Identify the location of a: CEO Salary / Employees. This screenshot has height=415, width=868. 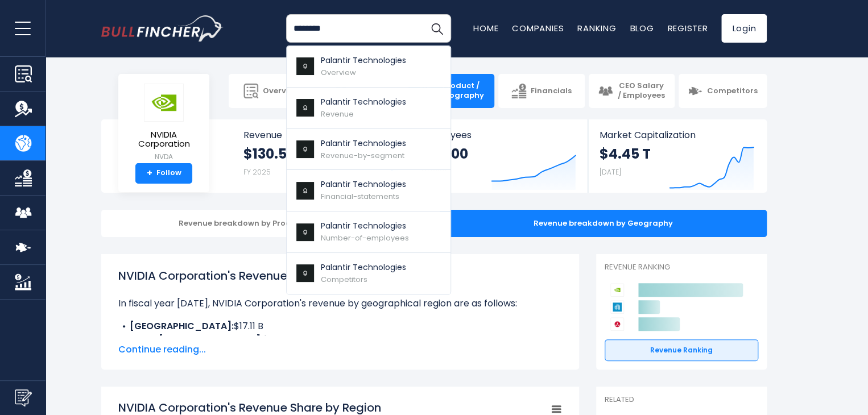
(631, 91).